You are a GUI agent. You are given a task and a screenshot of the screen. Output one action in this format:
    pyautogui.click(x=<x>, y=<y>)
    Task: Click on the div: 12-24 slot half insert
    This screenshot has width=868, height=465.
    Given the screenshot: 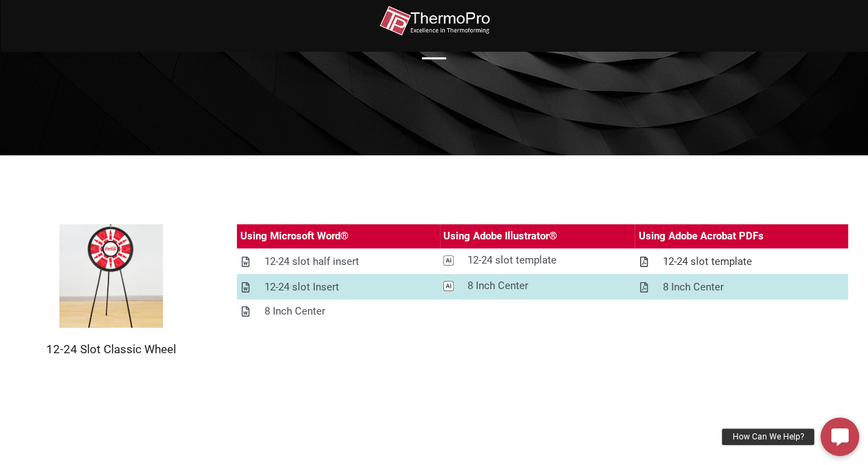 What is the action you would take?
    pyautogui.click(x=311, y=261)
    